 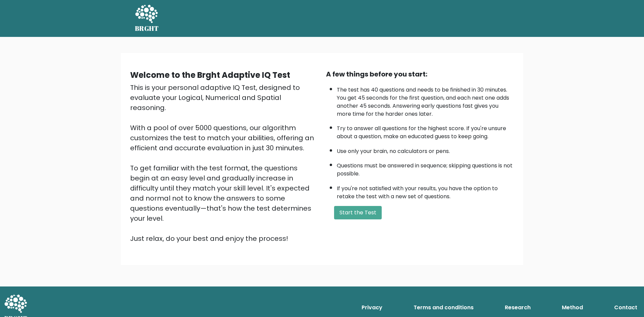 What do you see at coordinates (358, 213) in the screenshot?
I see `button: Start the Test` at bounding box center [358, 213].